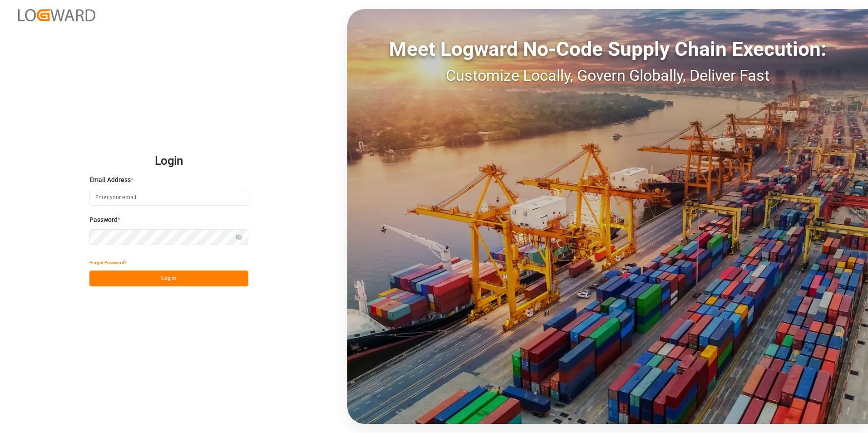  What do you see at coordinates (108, 262) in the screenshot?
I see `button: Forgot Password?` at bounding box center [108, 262].